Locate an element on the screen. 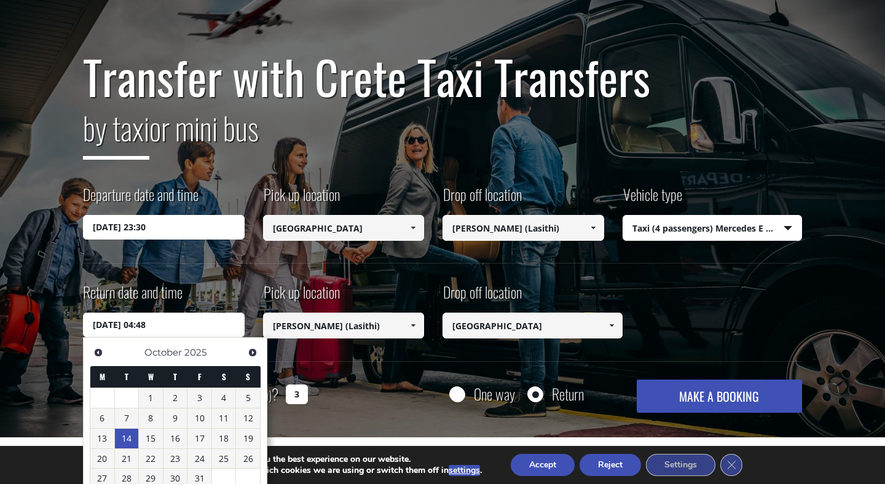 Image resolution: width=885 pixels, height=484 pixels. label: Return is located at coordinates (568, 394).